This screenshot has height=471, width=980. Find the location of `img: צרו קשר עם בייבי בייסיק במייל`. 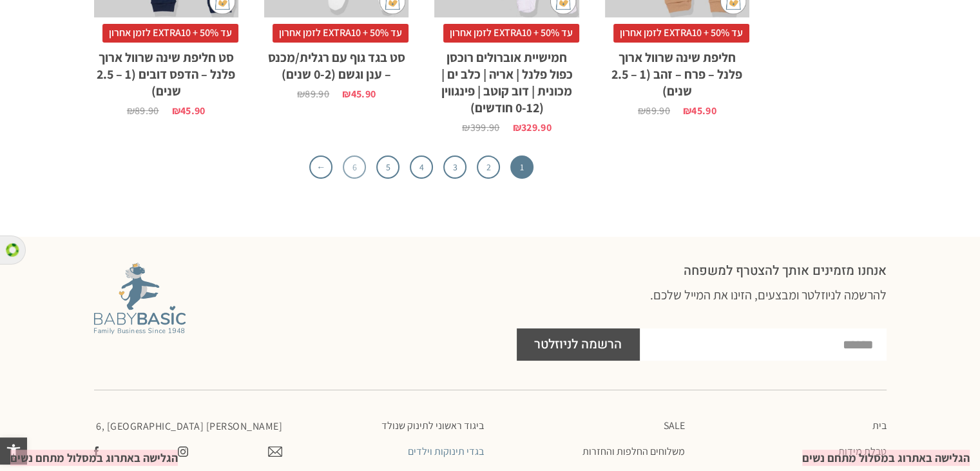

img: צרו קשר עם בייבי בייסיק במייל is located at coordinates (275, 452).